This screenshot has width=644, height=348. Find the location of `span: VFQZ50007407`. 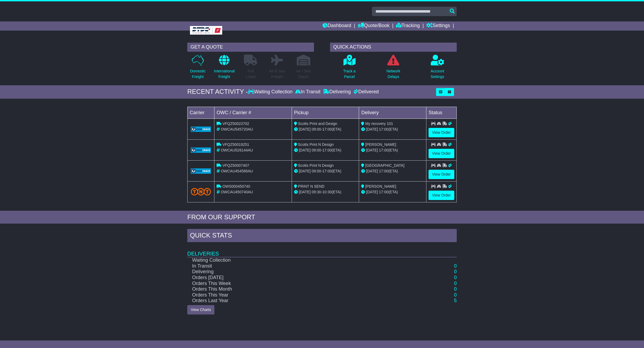

span: VFQZ50007407 is located at coordinates (236, 166).